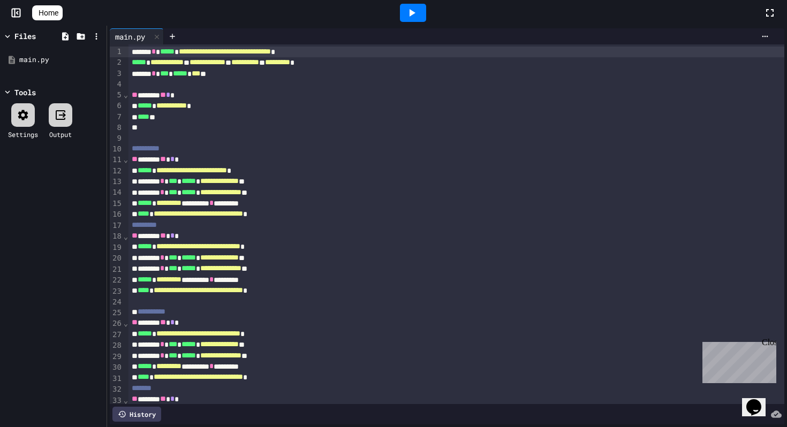 The width and height of the screenshot is (787, 427). Describe the element at coordinates (116, 302) in the screenshot. I see `div: 24` at that location.